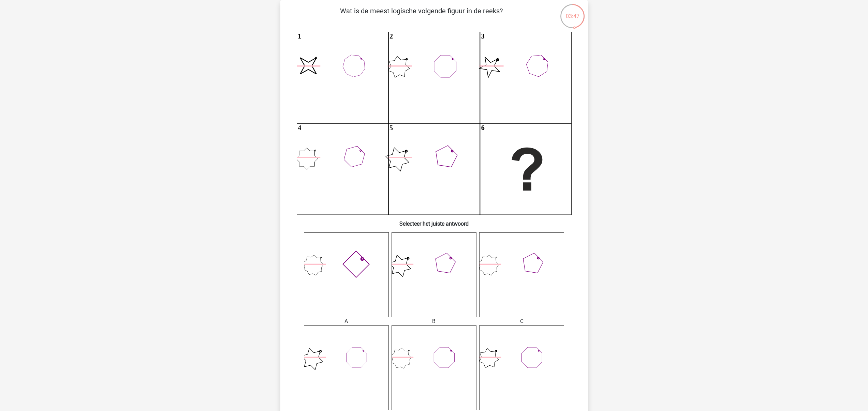  I want to click on div: B, so click(434, 322).